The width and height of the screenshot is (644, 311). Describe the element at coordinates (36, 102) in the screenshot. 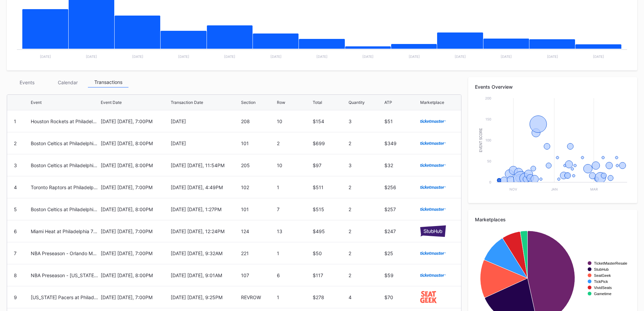

I see `div: Event` at that location.